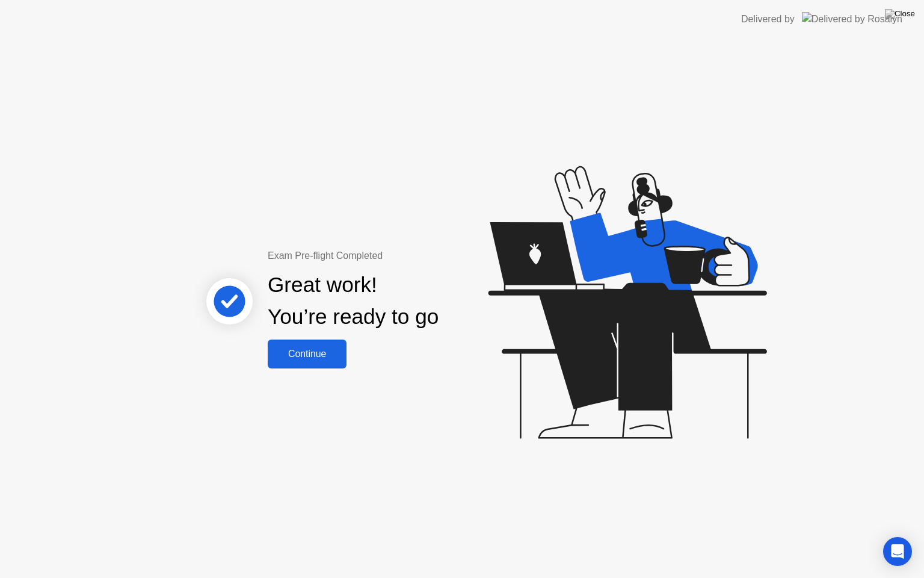  I want to click on img: Delivered by Rosalyn, so click(852, 19).